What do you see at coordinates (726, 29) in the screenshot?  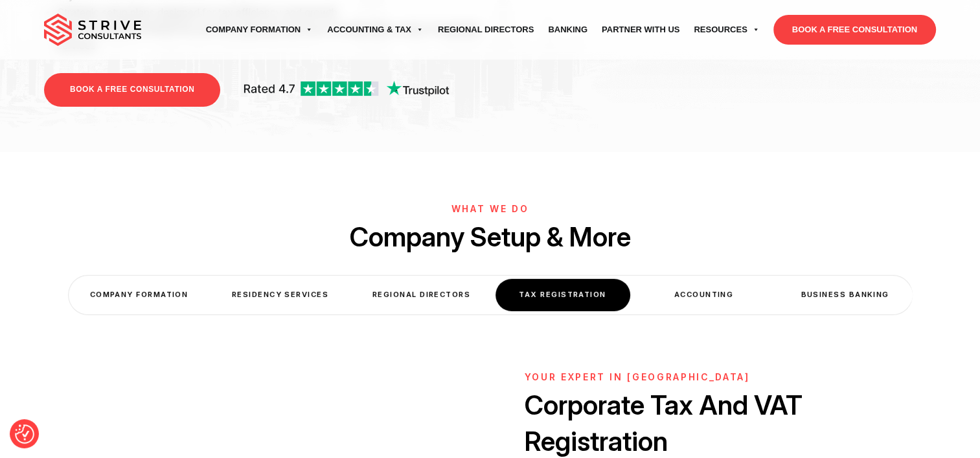 I see `a: Resources` at bounding box center [726, 29].